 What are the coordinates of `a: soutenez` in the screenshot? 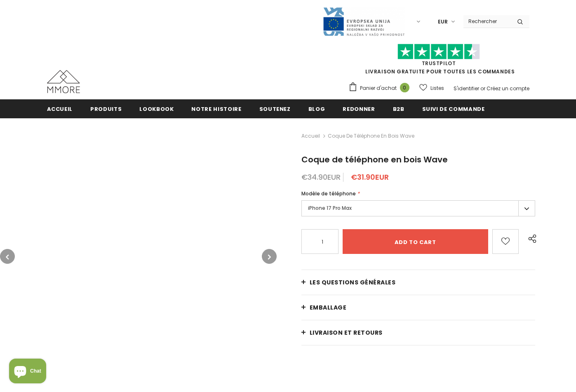 It's located at (275, 109).